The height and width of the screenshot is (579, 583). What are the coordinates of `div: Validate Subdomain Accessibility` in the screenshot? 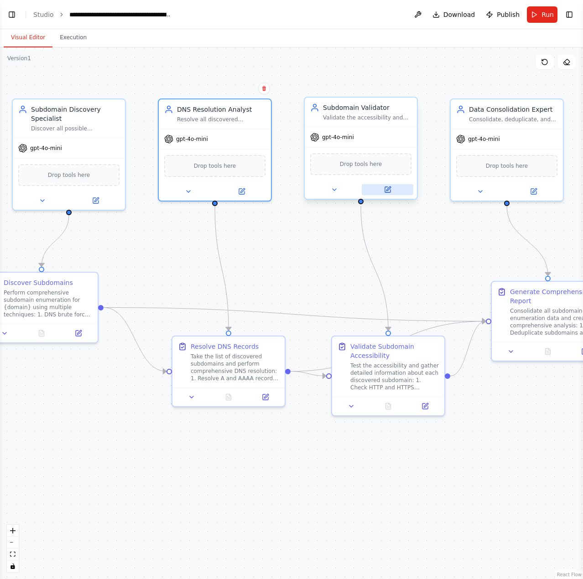 It's located at (394, 351).